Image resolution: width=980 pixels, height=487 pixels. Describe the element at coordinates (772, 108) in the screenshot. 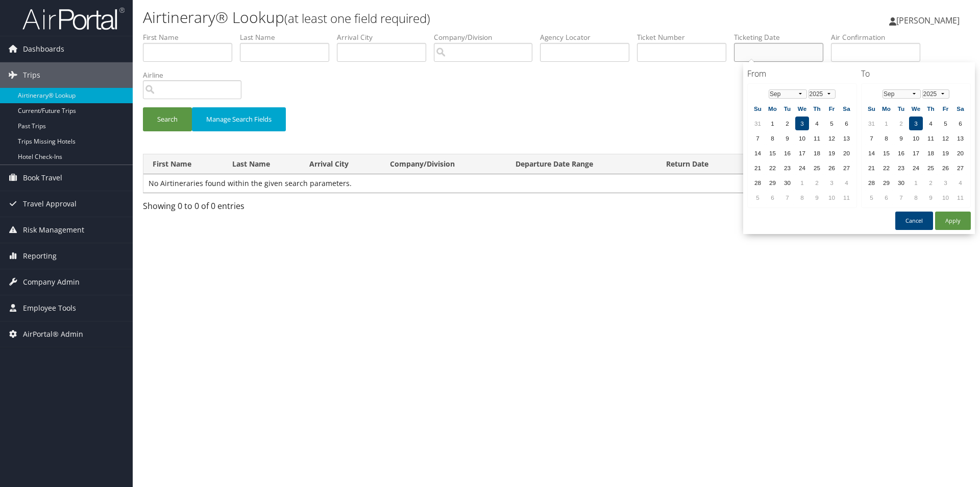

I see `th: Mo` at that location.